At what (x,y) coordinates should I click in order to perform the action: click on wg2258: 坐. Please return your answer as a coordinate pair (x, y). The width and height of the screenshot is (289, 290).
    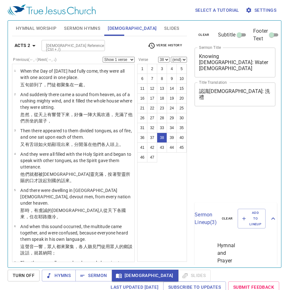
    Looking at the image, I should click on (41, 121).